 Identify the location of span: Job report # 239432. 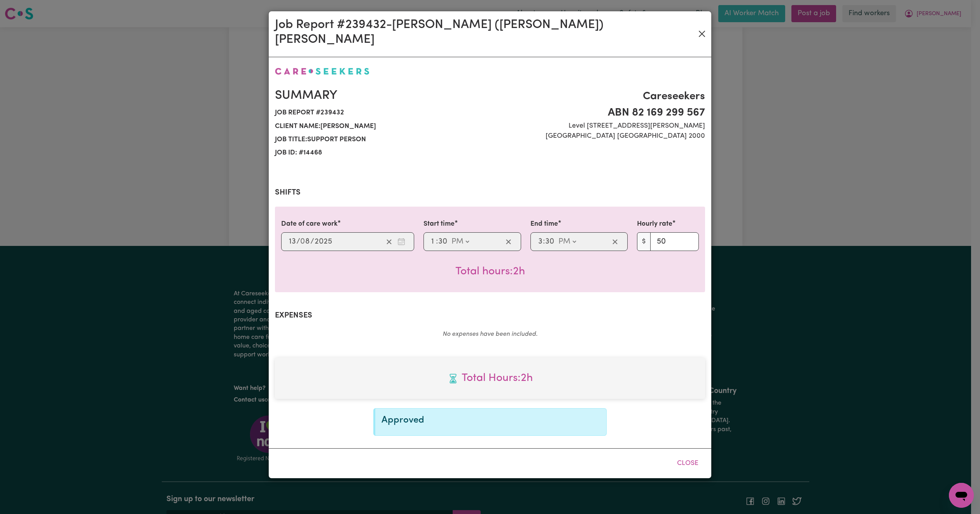
(380, 113).